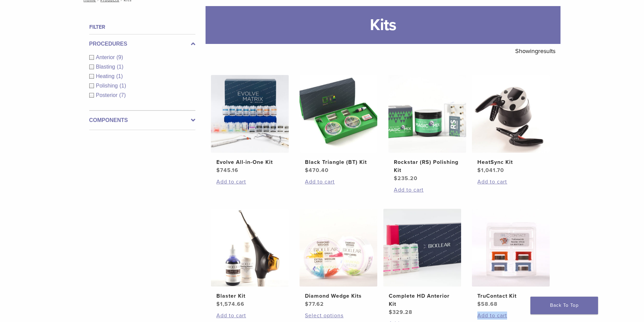 Image resolution: width=644 pixels, height=322 pixels. I want to click on img: Evolve All-in-One Kit, so click(250, 114).